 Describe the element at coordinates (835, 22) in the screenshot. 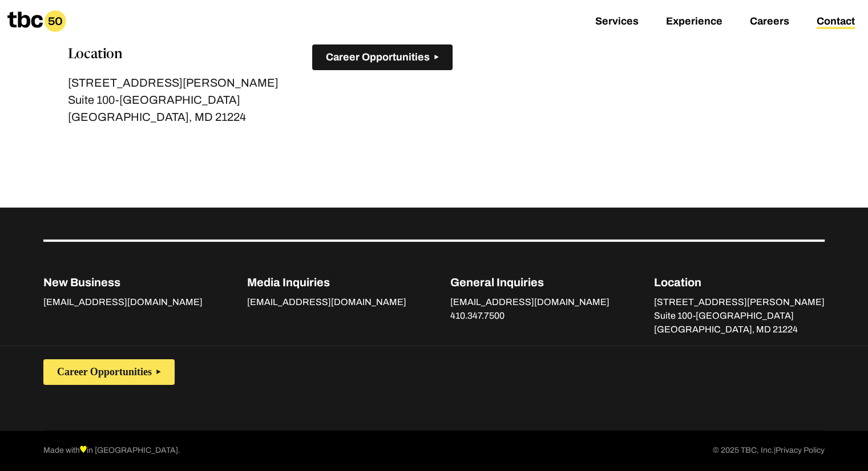

I see `a: Contact` at that location.